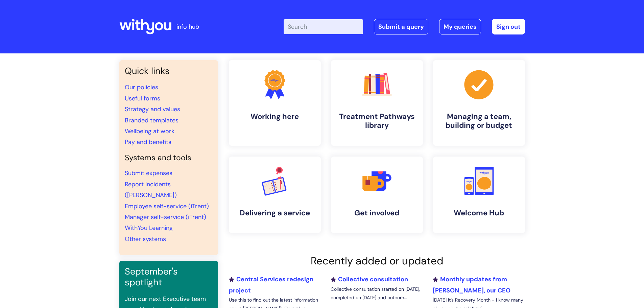  What do you see at coordinates (141, 87) in the screenshot?
I see `a: Our policies` at bounding box center [141, 87].